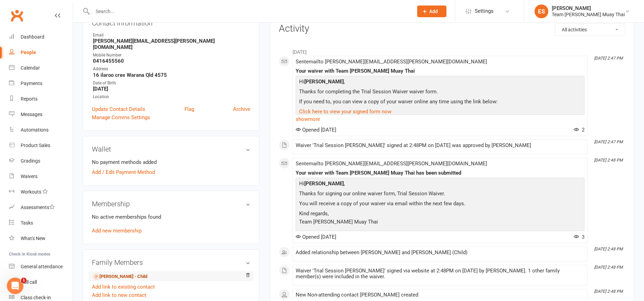  Describe the element at coordinates (41, 176) in the screenshot. I see `a: Waivers` at that location.